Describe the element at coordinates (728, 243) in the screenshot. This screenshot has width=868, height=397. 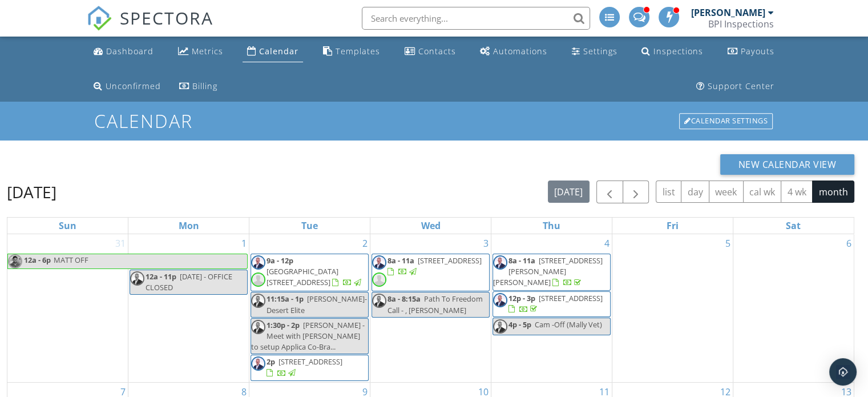
I see `a: Go to September 5, 2025` at that location.